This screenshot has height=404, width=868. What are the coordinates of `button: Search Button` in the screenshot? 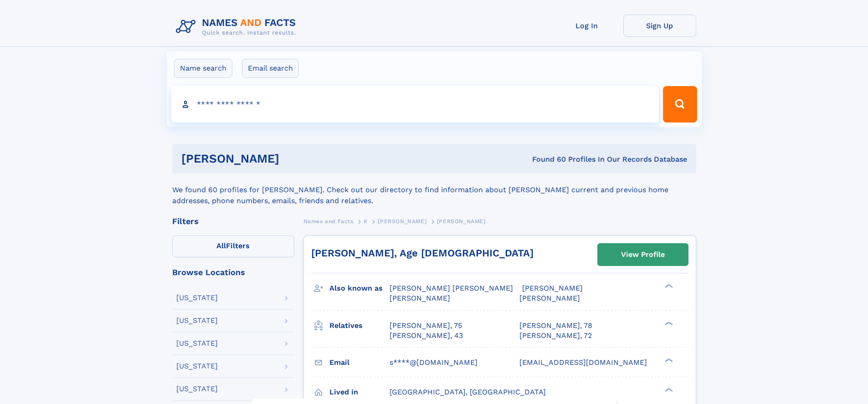 It's located at (680, 104).